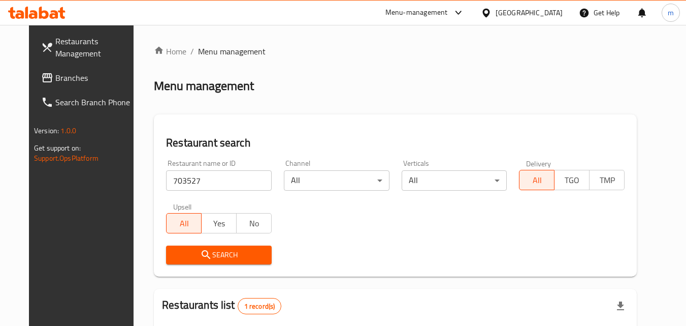 Image resolution: width=686 pixels, height=326 pixels. I want to click on label: Delivery, so click(539, 163).